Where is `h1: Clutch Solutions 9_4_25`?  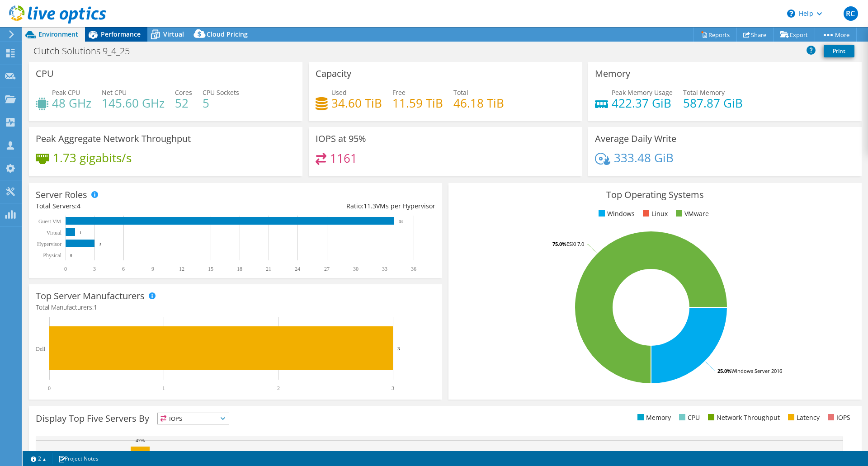 h1: Clutch Solutions 9_4_25 is located at coordinates (86, 51).